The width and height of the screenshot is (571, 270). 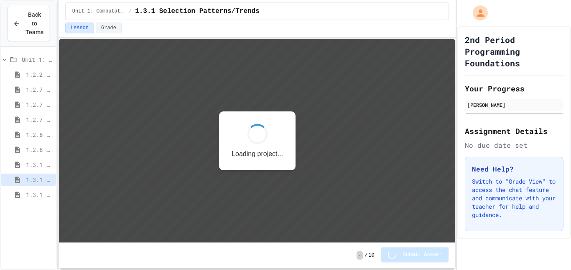 What do you see at coordinates (422, 255) in the screenshot?
I see `span: Submit Answer` at bounding box center [422, 255].